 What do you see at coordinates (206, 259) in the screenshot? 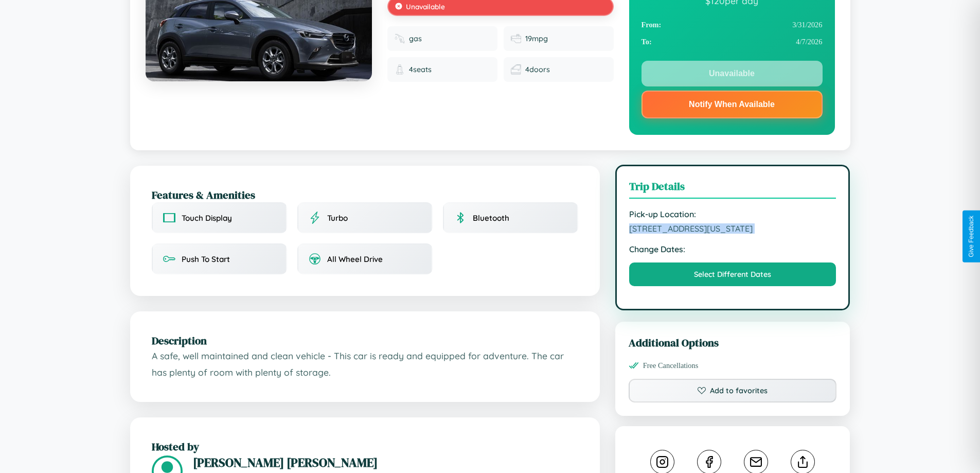
I see `span: Push To Start` at bounding box center [206, 259].